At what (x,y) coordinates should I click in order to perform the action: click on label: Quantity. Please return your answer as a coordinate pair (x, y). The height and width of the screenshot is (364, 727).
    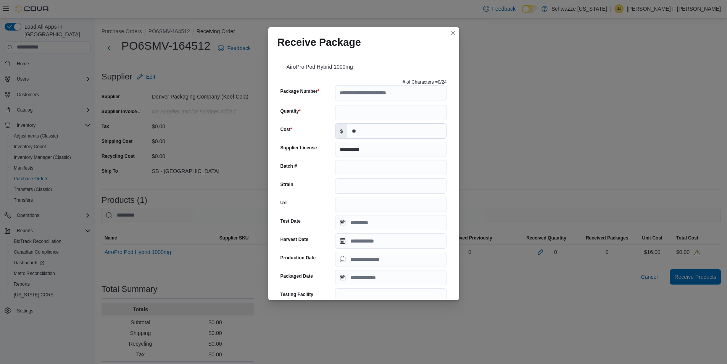
    Looking at the image, I should click on (290, 111).